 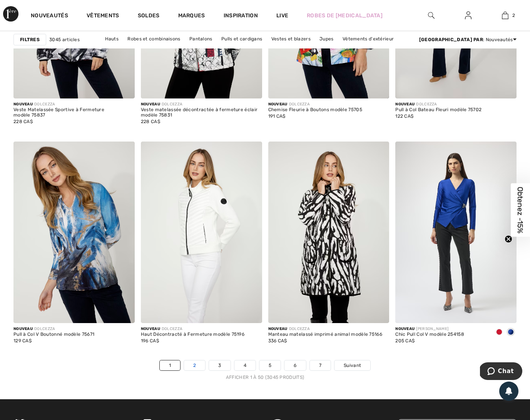 I want to click on a: 1ère Avenue, so click(x=11, y=14).